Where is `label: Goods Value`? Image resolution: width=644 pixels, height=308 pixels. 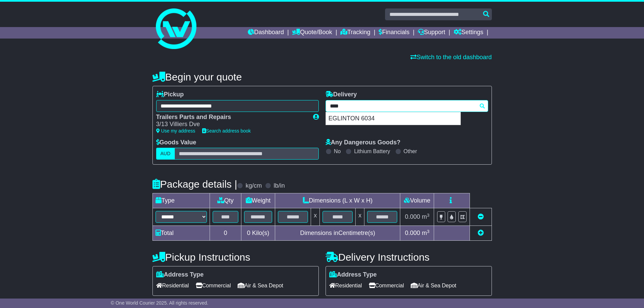
label: Goods Value is located at coordinates (176, 143).